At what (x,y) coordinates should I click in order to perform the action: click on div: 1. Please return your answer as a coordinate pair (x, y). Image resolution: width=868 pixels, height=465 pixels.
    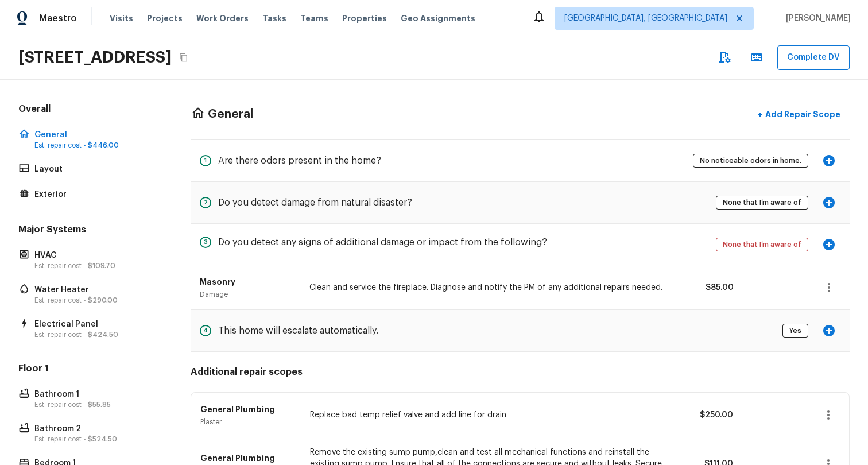
    Looking at the image, I should click on (206, 161).